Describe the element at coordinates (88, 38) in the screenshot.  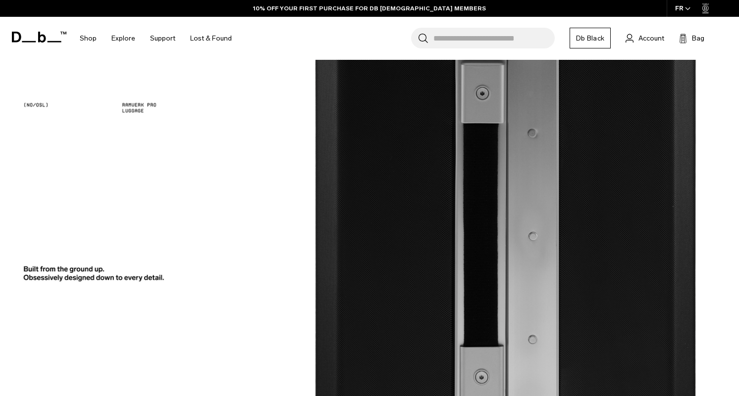
I see `a: Shop` at that location.